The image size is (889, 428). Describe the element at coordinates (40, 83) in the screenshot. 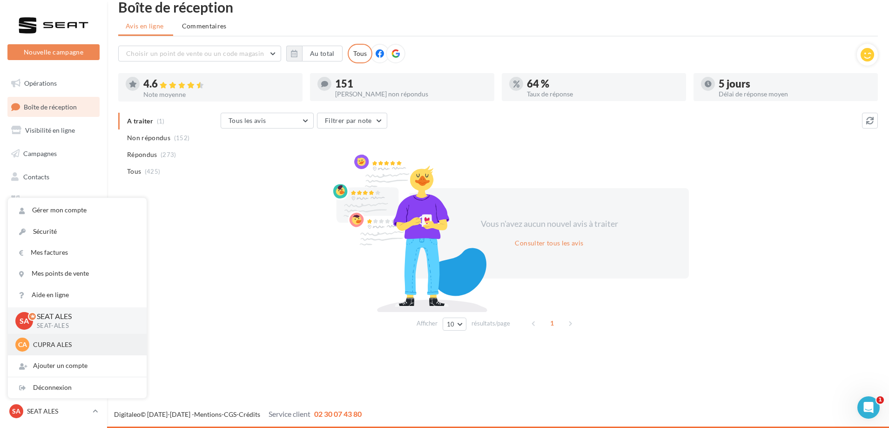

I see `span: Opérations` at that location.